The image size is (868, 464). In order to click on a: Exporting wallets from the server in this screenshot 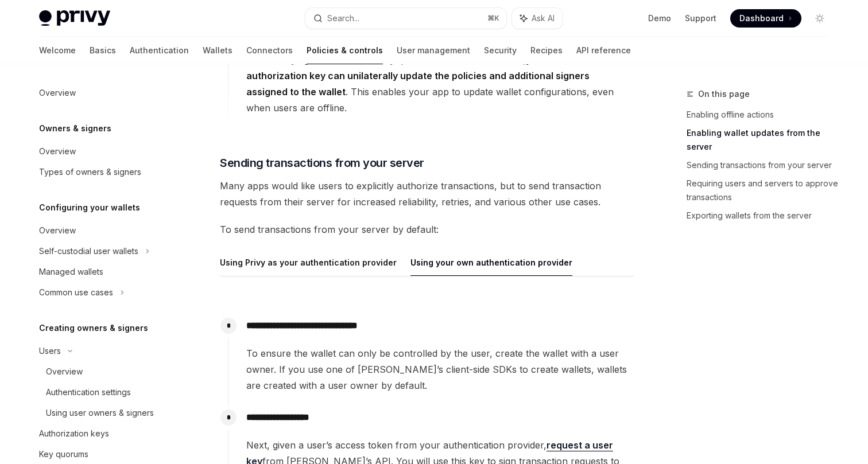, I will do `click(763, 215)`.